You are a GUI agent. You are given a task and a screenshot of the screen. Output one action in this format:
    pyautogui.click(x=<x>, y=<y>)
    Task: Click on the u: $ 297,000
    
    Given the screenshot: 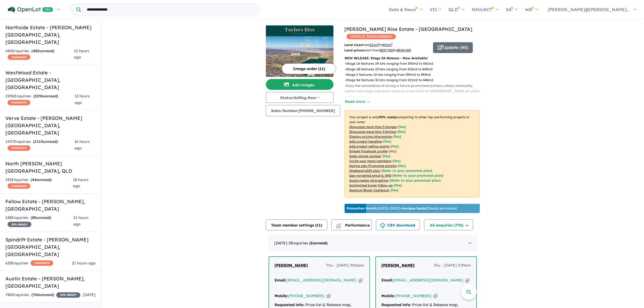 What is the action you would take?
    pyautogui.click(x=387, y=50)
    